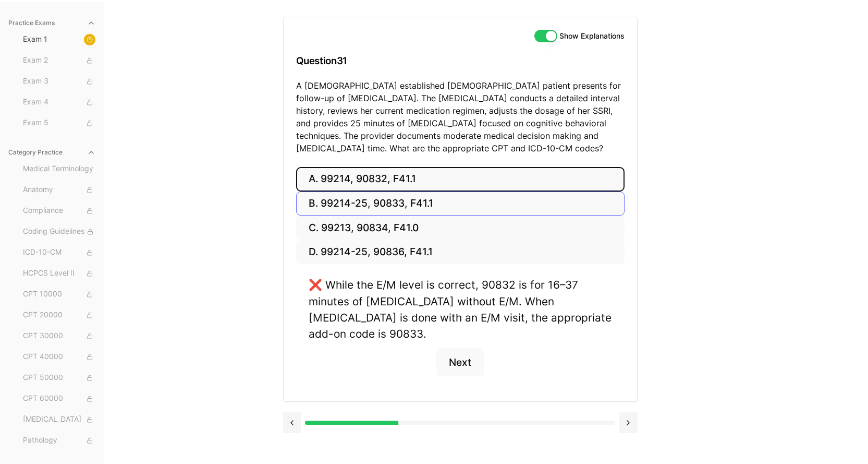 This screenshot has height=464, width=868. I want to click on button: Exam 2, so click(59, 60).